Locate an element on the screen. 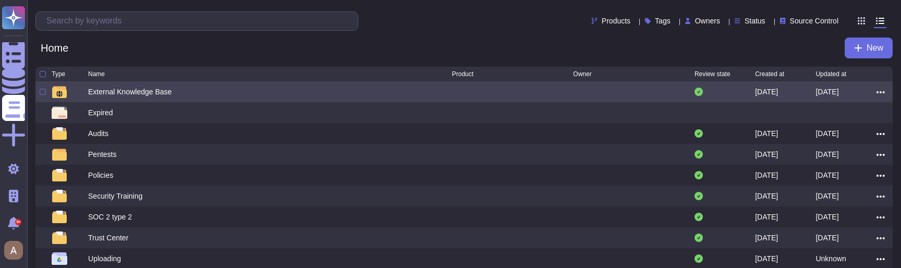 The image size is (901, 268). span: Owner is located at coordinates (582, 74).